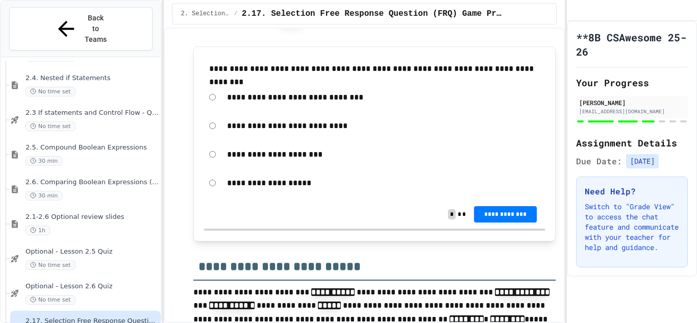 Image resolution: width=697 pixels, height=323 pixels. I want to click on span: 2.1-2.6 Optional review slides, so click(92, 217).